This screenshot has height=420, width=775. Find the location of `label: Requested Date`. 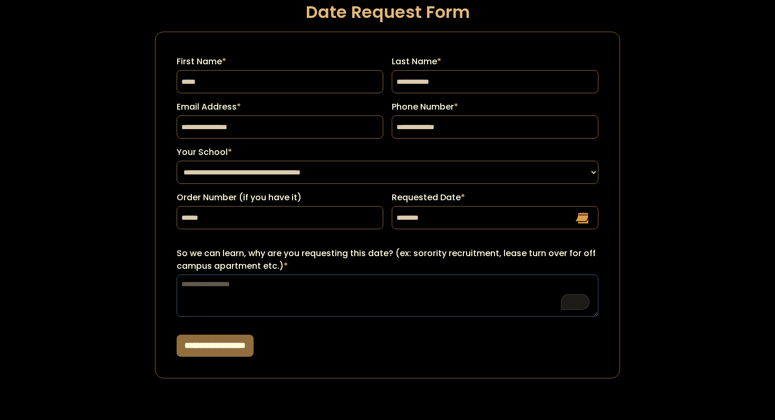

label: Requested Date is located at coordinates (495, 198).